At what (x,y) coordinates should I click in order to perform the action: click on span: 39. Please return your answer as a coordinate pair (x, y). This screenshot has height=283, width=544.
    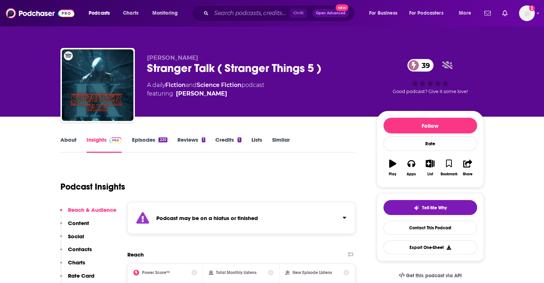
    Looking at the image, I should click on (424, 65).